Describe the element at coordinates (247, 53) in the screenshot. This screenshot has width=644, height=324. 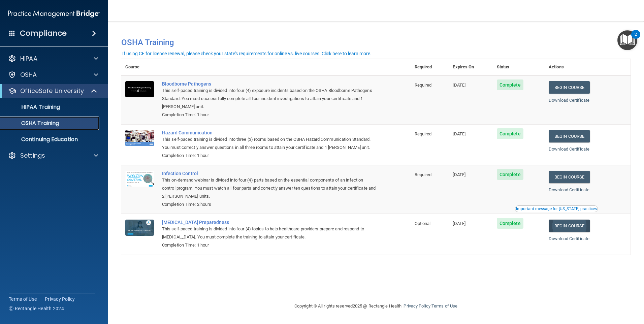
I see `div: If using CE for license renewal, please check your state's requirements for online vs. live cours...` at that location.